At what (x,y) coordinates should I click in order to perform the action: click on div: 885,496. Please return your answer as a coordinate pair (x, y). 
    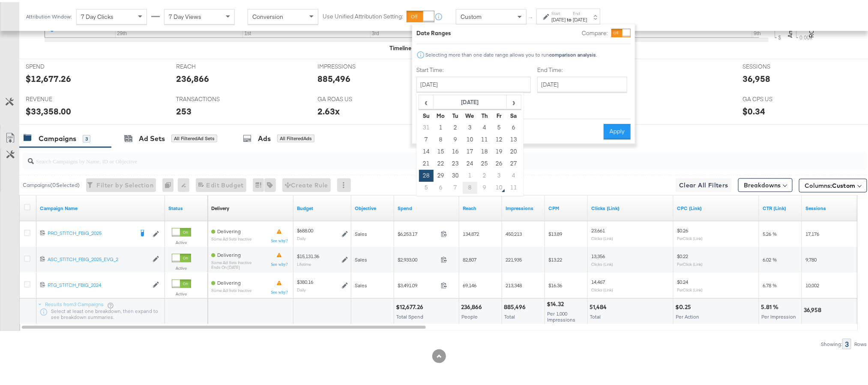
    Looking at the image, I should click on (516, 305).